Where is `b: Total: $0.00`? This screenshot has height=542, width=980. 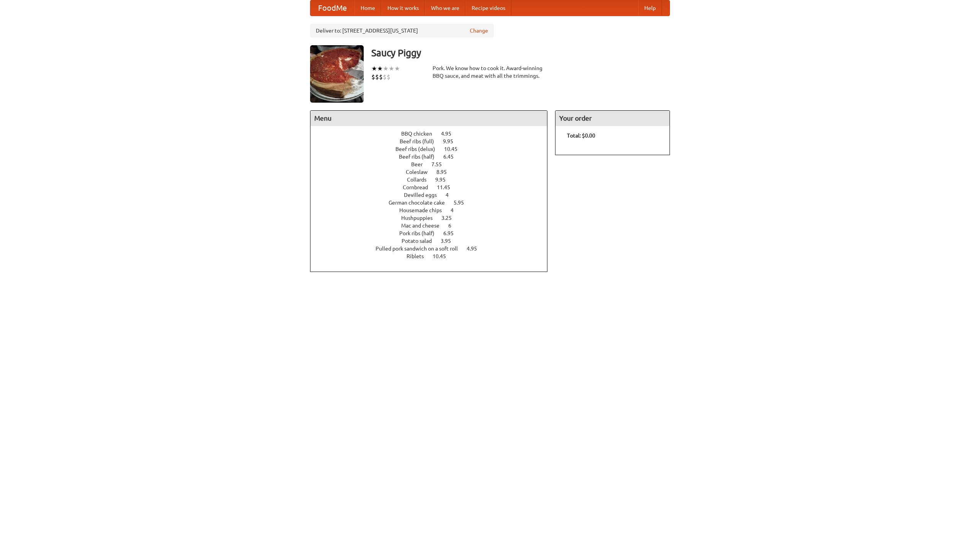 b: Total: $0.00 is located at coordinates (581, 136).